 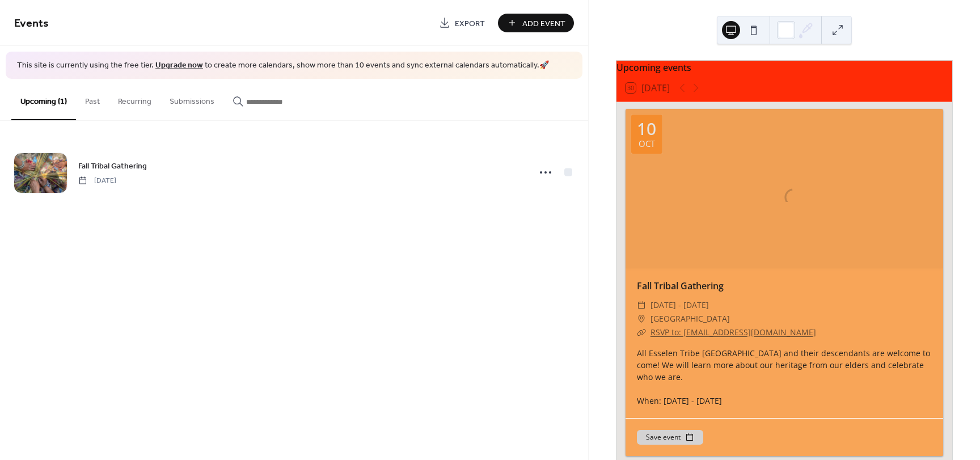 What do you see at coordinates (646, 144) in the screenshot?
I see `div: Oct` at bounding box center [646, 144].